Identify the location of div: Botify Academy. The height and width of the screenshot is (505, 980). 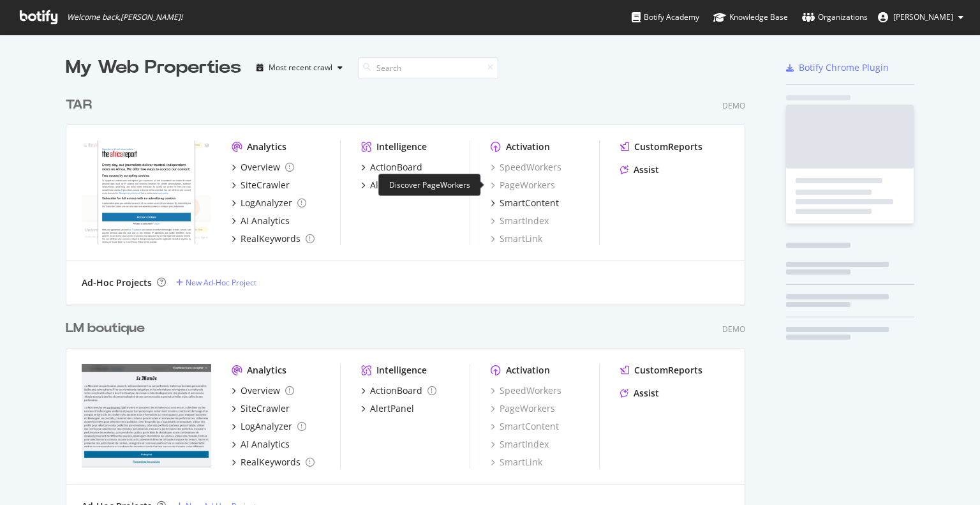
(666, 17).